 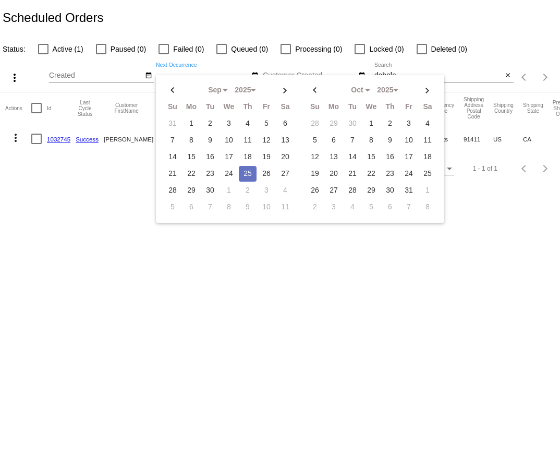 What do you see at coordinates (249, 49) in the screenshot?
I see `span: Queued (0)` at bounding box center [249, 49].